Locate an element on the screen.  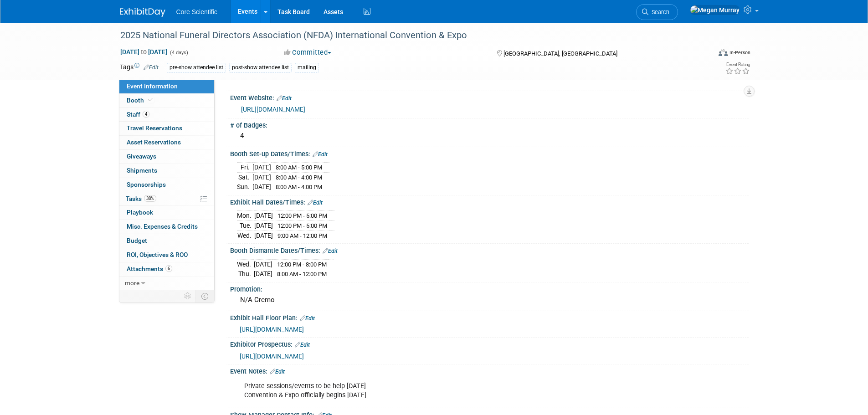
div: In-Person is located at coordinates (739, 53).